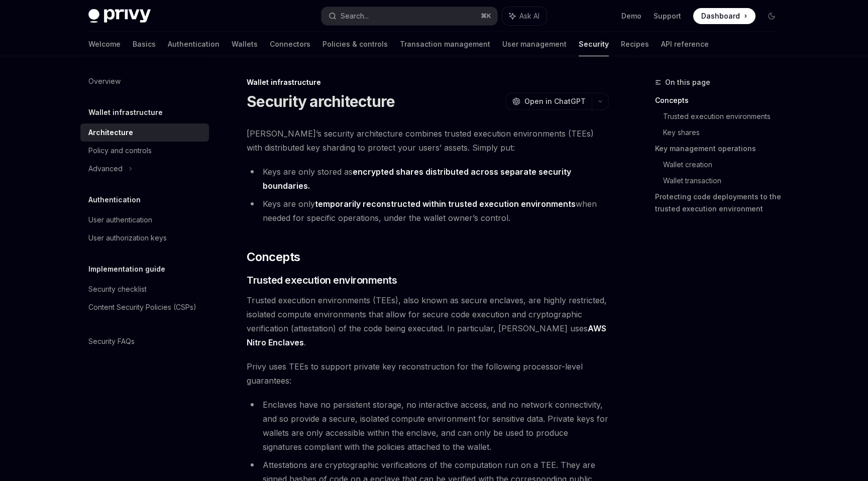 The width and height of the screenshot is (868, 481). Describe the element at coordinates (555, 101) in the screenshot. I see `span: Open in ChatGPT` at that location.